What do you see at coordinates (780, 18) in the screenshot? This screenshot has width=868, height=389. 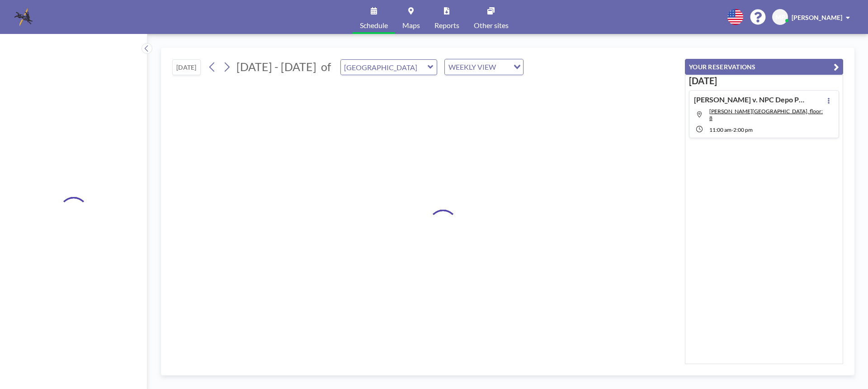 I see `span: MP` at bounding box center [780, 18].